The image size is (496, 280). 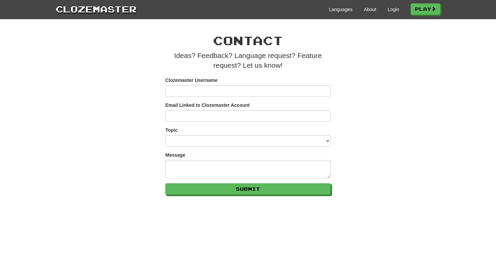 I want to click on a: About, so click(x=370, y=9).